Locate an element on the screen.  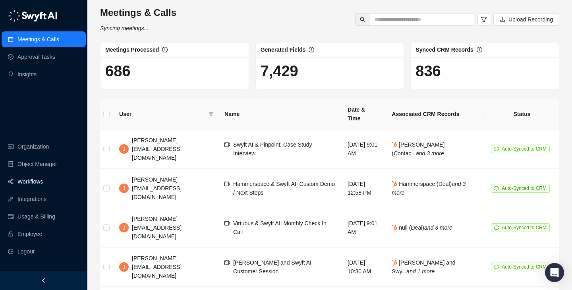
button: Upload Recording is located at coordinates (527, 19).